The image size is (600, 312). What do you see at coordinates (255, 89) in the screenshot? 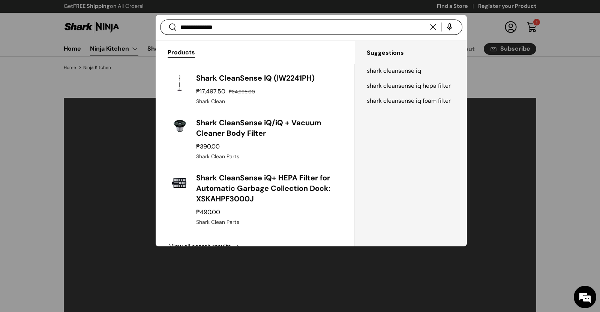
I see `a: shark-kion-iw2241-full-view-shark-ninja-philippines Shark CleanSense IQ (IW2241PH) ₱17,497.50 ₱34...` at bounding box center [255, 89].